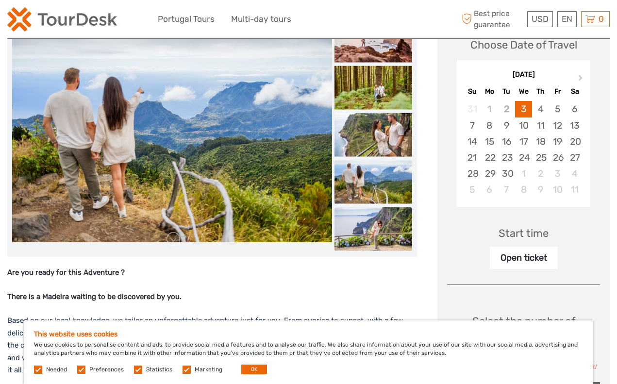 The image size is (617, 384). What do you see at coordinates (540, 19) in the screenshot?
I see `span: USD` at bounding box center [540, 19].